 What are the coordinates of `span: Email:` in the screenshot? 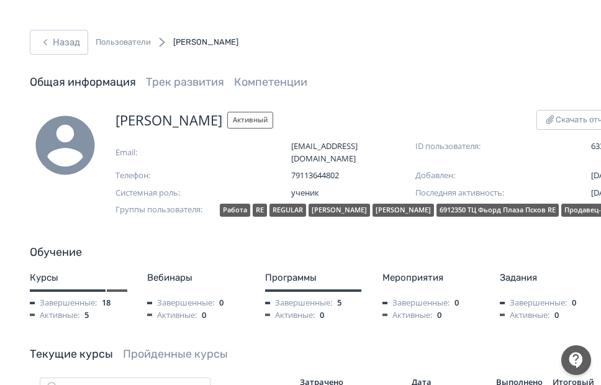 It's located at (178, 153).